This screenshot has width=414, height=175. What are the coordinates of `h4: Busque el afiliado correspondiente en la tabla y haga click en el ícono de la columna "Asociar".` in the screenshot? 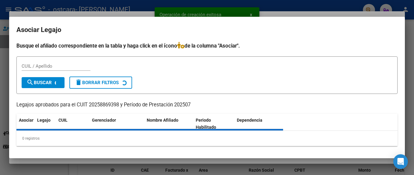 It's located at (207, 46).